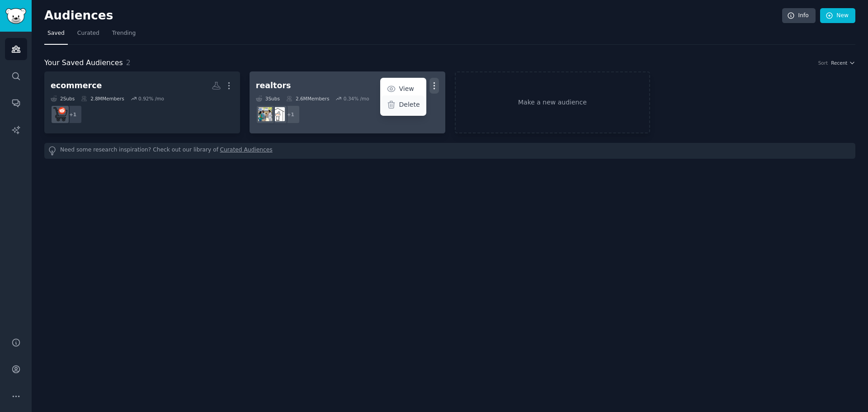 This screenshot has height=412, width=868. What do you see at coordinates (142, 102) in the screenshot?
I see `a: ecommerce2Subs2.8MMembers0.92% /mo+1ecommerce` at bounding box center [142, 102].